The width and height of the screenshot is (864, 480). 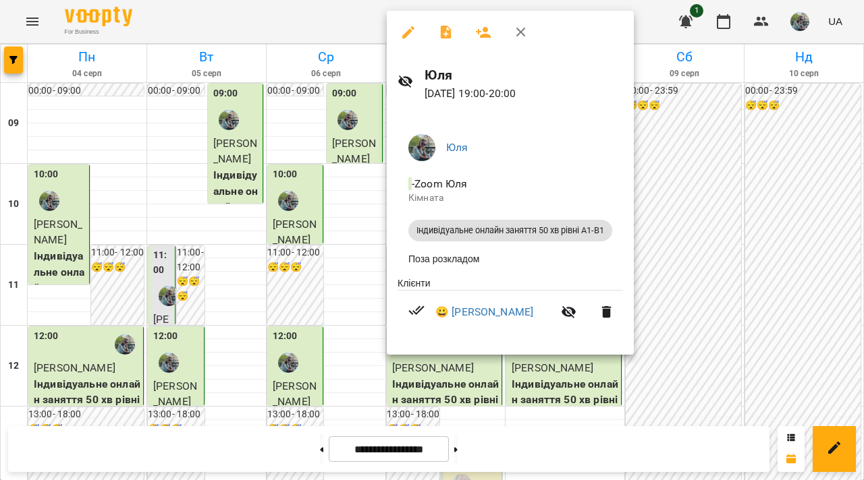 I want to click on span: Індивідуальне онлайн заняття 50 хв рівні А1-В1, so click(x=510, y=231).